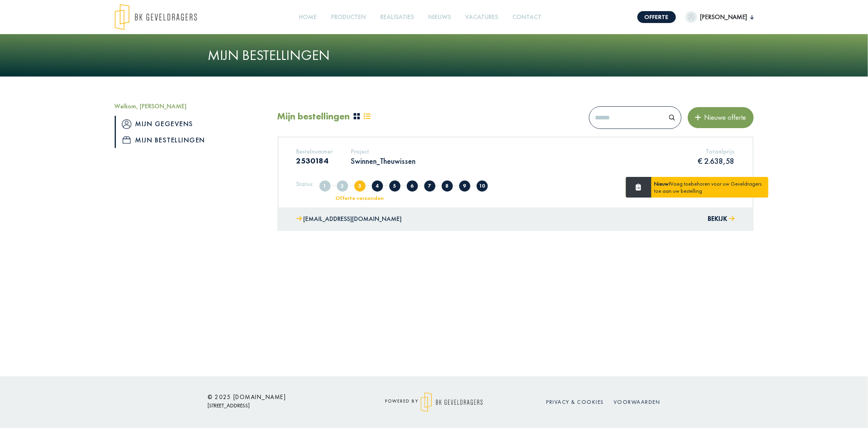  What do you see at coordinates (637, 402) in the screenshot?
I see `a: Voorwaarden` at bounding box center [637, 402].